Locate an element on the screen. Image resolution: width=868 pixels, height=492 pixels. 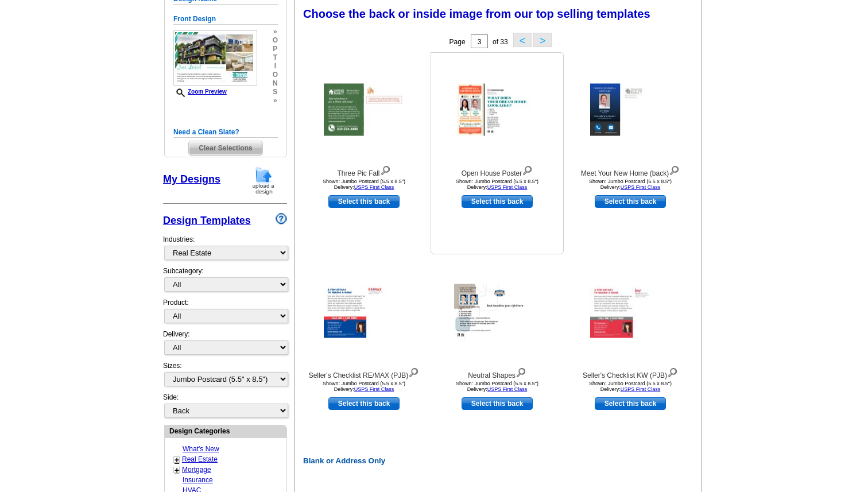
span: s is located at coordinates (275, 92).